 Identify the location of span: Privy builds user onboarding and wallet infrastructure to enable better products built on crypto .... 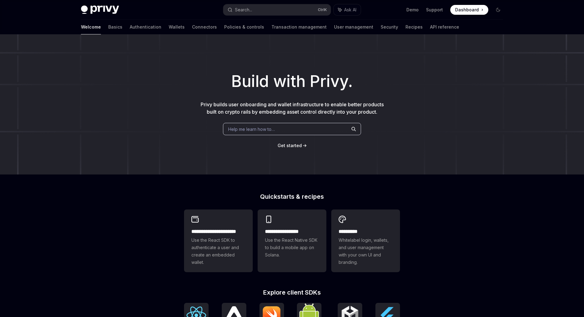
(292, 108).